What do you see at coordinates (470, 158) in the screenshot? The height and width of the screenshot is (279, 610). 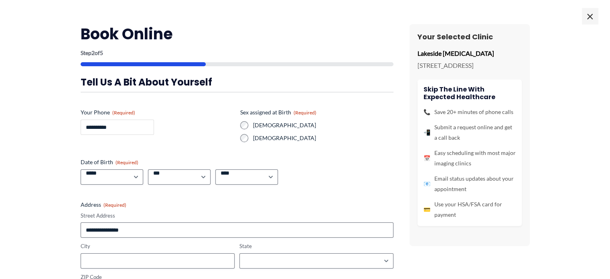 I see `li: Easy scheduling with most major imaging clinics` at bounding box center [470, 158].